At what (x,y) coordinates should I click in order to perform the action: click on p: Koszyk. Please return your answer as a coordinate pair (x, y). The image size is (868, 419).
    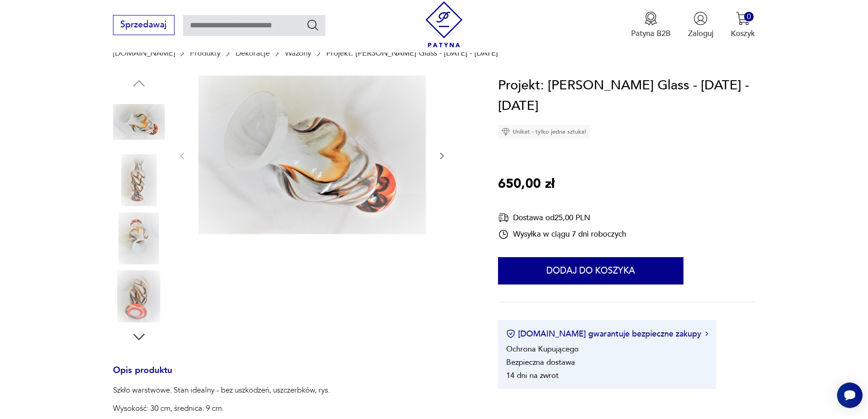
    Looking at the image, I should click on (742, 33).